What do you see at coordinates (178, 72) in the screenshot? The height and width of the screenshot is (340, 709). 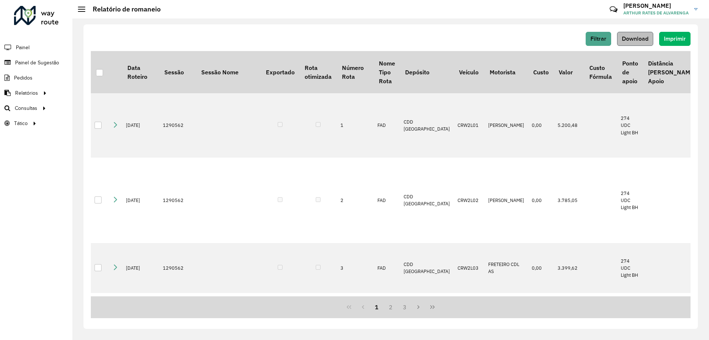 I see `th: Sessão` at bounding box center [178, 72].